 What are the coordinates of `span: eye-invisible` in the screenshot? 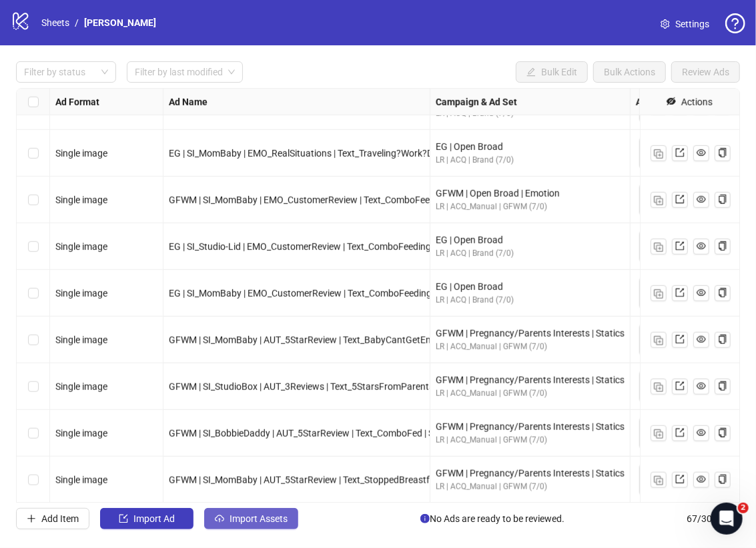 It's located at (671, 102).